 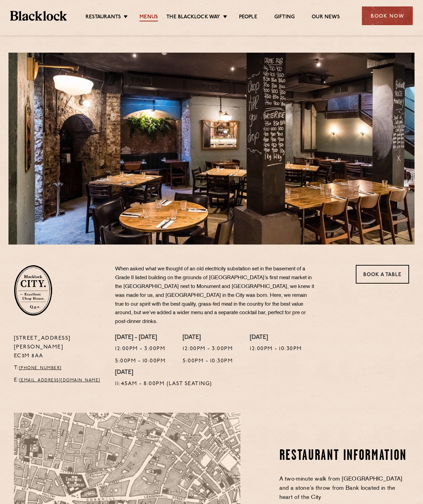 I want to click on img: City-stamp-default.svg, so click(x=33, y=290).